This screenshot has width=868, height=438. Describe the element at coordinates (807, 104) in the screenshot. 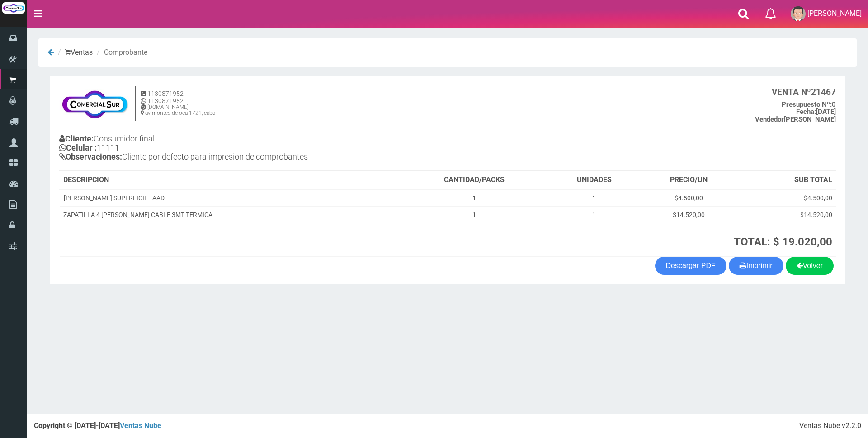

I see `strong: Presupuesto Nº:` at that location.